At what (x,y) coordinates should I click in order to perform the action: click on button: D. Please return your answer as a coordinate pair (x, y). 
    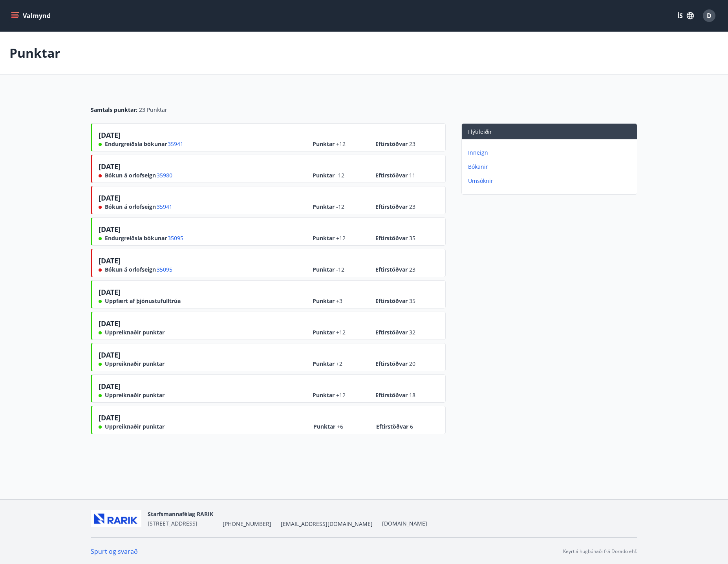
    Looking at the image, I should click on (709, 16).